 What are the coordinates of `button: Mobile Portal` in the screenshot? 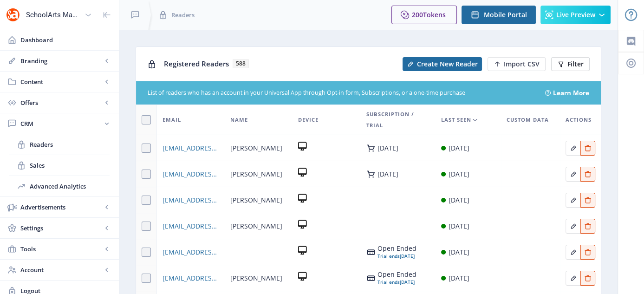 It's located at (498, 15).